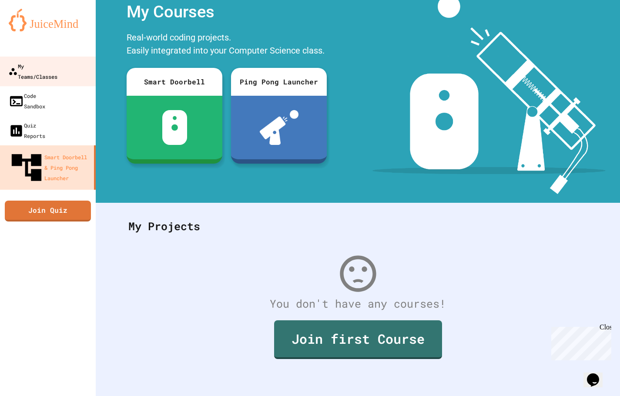  Describe the element at coordinates (358, 226) in the screenshot. I see `div: My Projects` at that location.